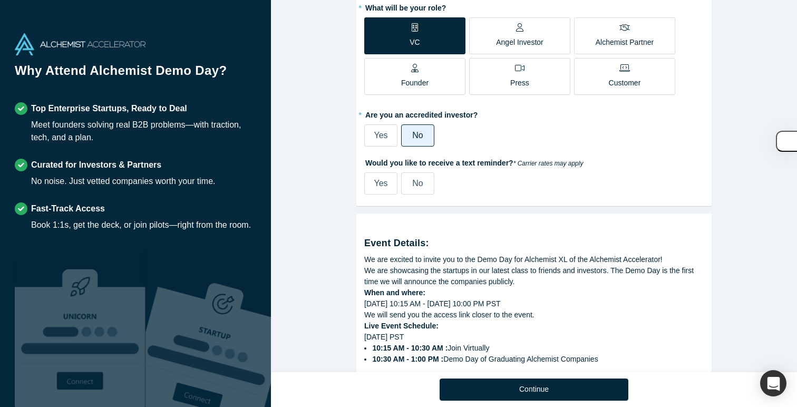 Image resolution: width=797 pixels, height=407 pixels. Describe the element at coordinates (401, 326) in the screenshot. I see `strong: Live Event Schedule:` at that location.